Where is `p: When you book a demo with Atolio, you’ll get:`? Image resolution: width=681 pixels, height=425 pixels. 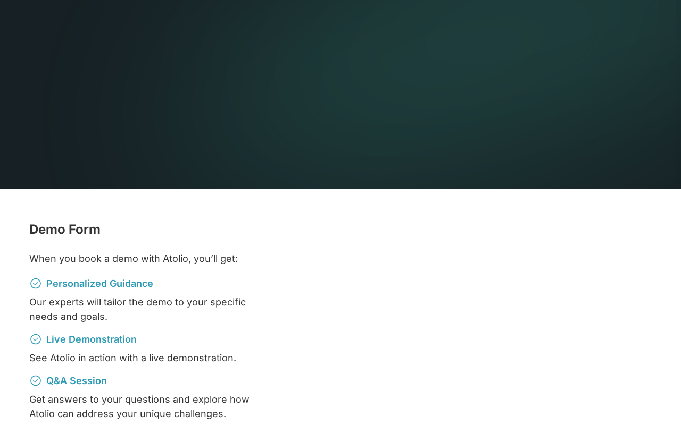 p: When you book a demo with Atolio, you’ll get: is located at coordinates (151, 258).